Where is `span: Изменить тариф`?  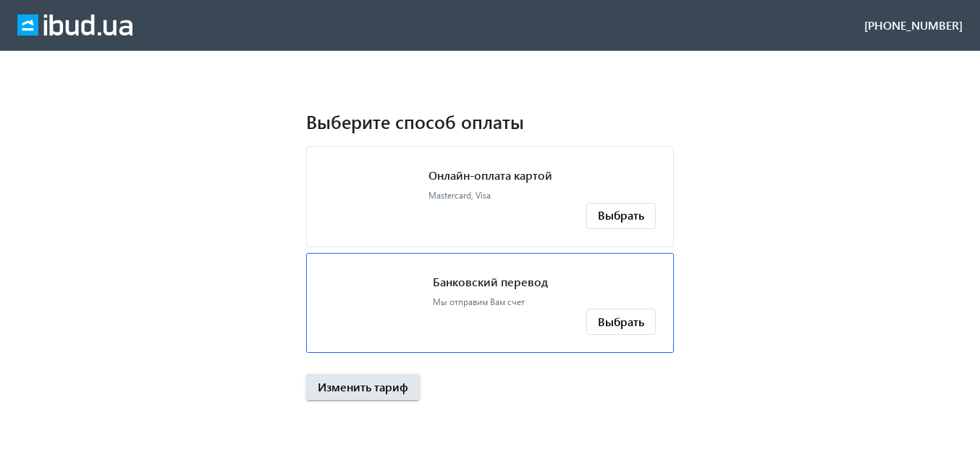
span: Изменить тариф is located at coordinates (363, 387).